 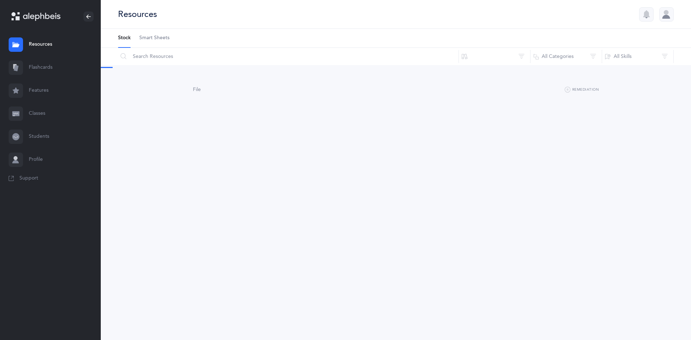 What do you see at coordinates (566, 56) in the screenshot?
I see `button: All Categories` at bounding box center [566, 56].